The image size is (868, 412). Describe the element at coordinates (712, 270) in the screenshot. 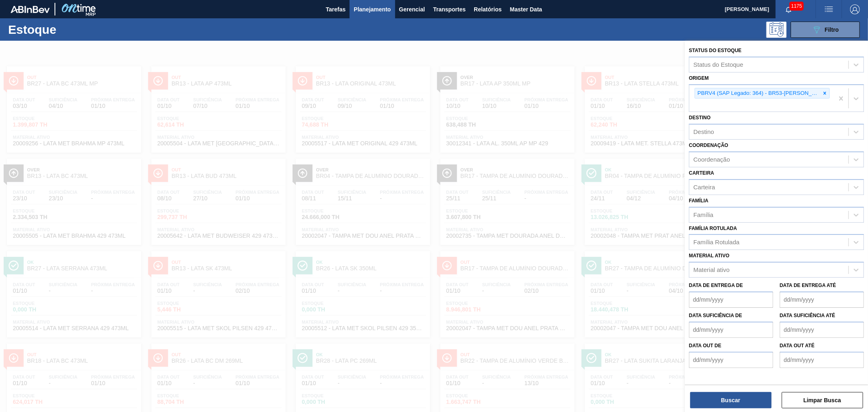

I see `div: Material ativo` at that location.